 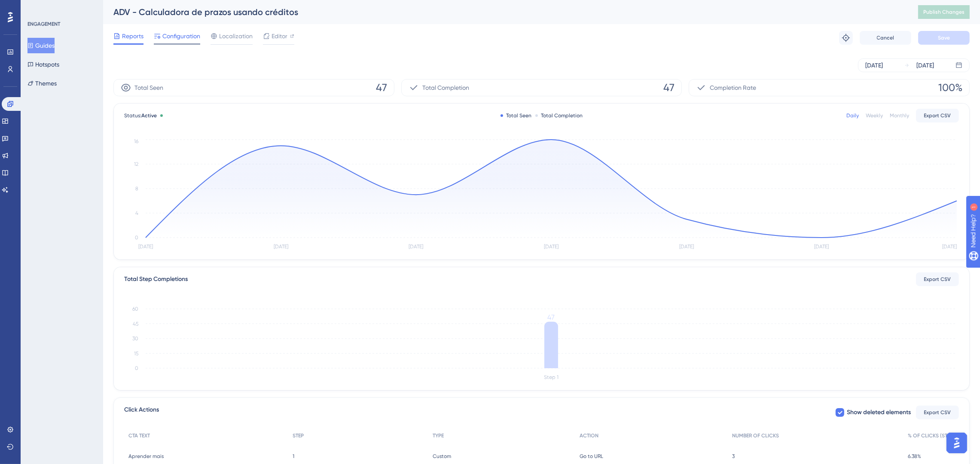 I want to click on span: ACTION, so click(x=589, y=436).